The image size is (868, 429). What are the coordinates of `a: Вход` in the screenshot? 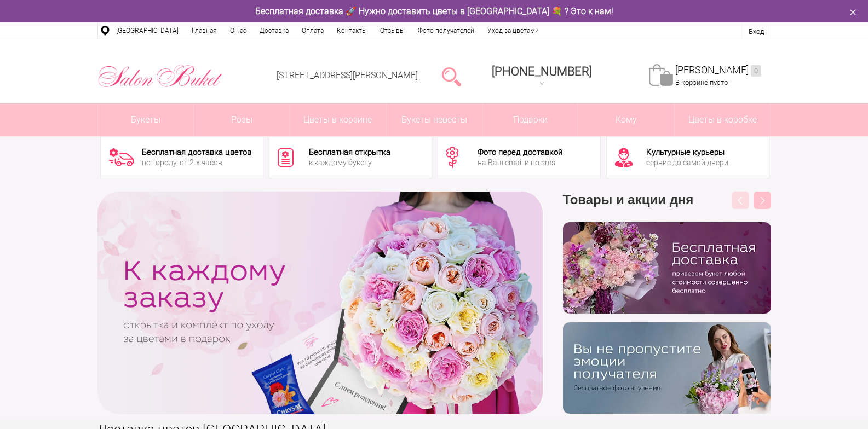 It's located at (756, 31).